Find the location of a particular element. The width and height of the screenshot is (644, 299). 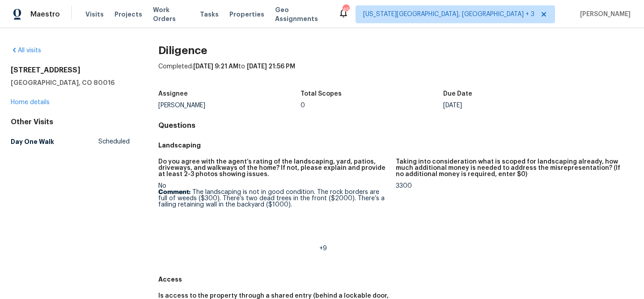

h5: Do you agree with the agent’s rating of the landscaping, yard, patios, driveways, and walkways of... is located at coordinates (273, 169).